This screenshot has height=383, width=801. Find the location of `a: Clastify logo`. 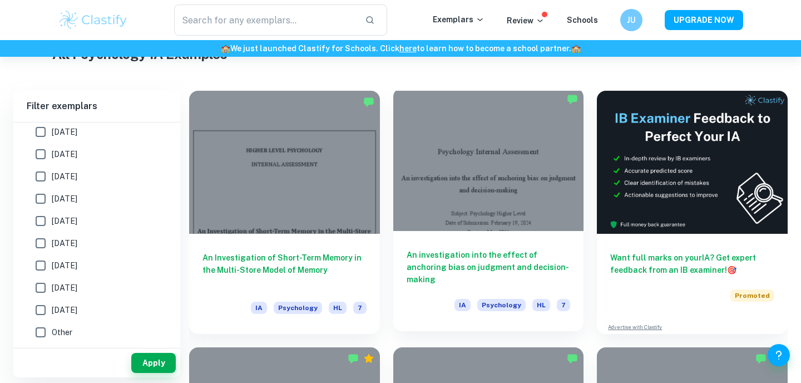

a: Clastify logo is located at coordinates (93, 20).